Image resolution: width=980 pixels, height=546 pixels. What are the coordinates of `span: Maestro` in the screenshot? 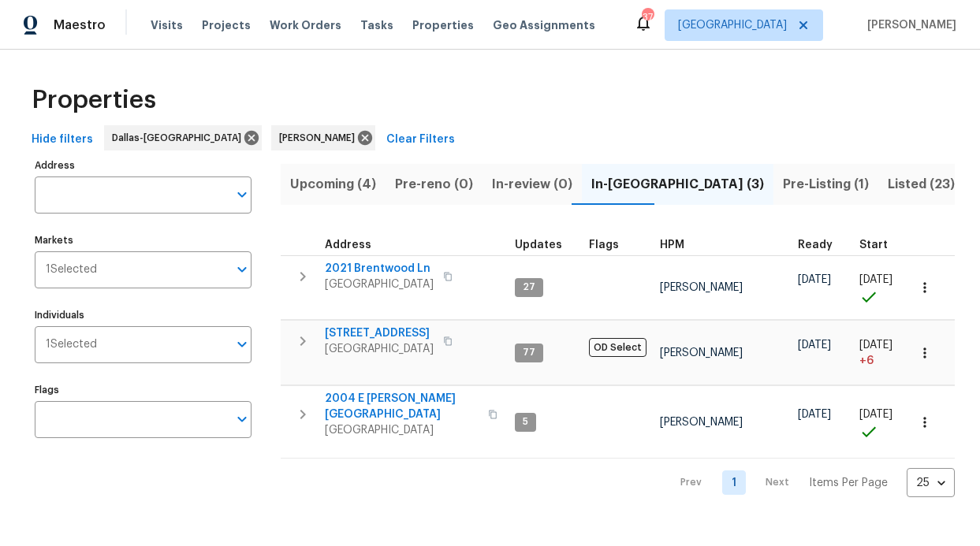 It's located at (80, 25).